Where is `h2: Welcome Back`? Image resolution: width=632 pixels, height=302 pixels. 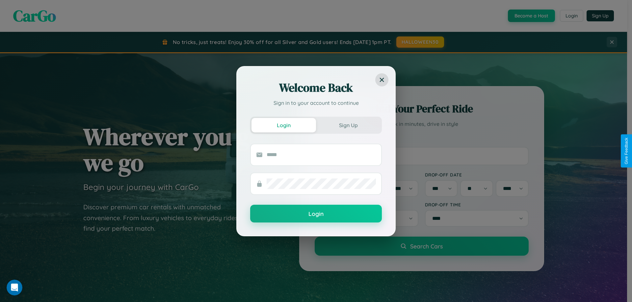 h2: Welcome Back is located at coordinates (316, 88).